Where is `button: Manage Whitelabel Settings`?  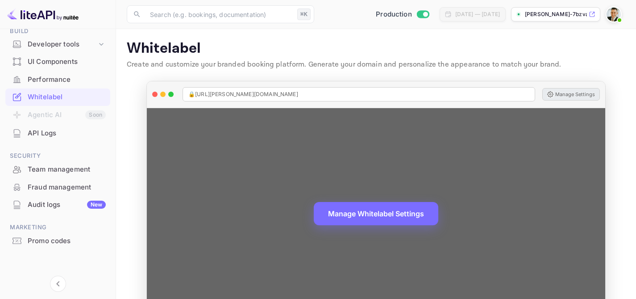 button: Manage Whitelabel Settings is located at coordinates (376, 213).